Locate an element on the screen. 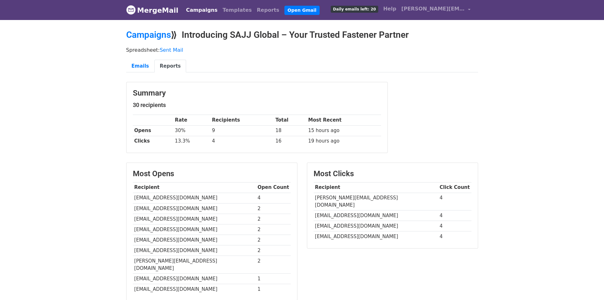 The image size is (604, 300). th: Total is located at coordinates (290, 120).